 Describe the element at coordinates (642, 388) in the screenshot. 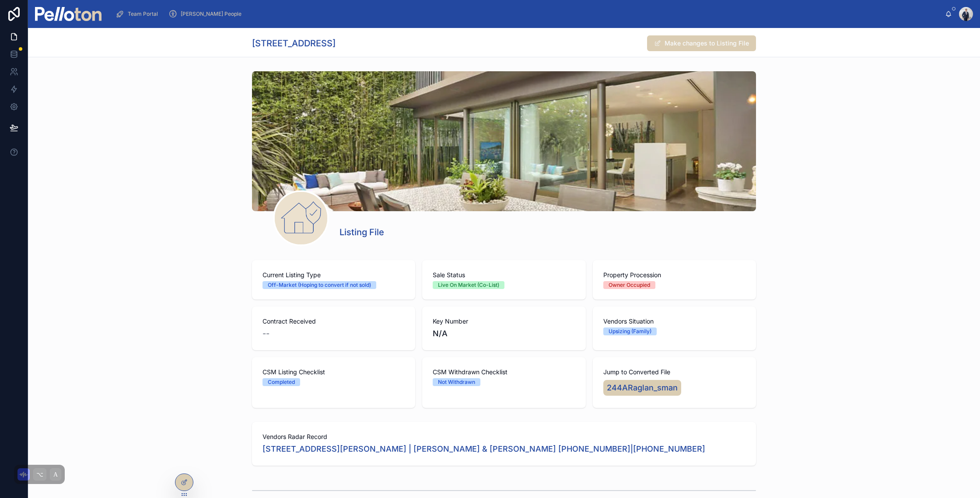

I see `a: 244ARaglan_sman` at that location.